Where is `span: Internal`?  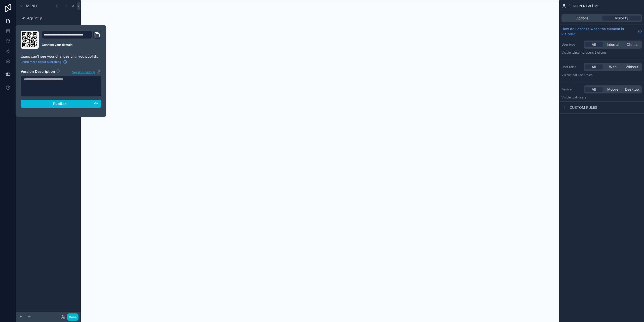 span: Internal is located at coordinates (613, 45).